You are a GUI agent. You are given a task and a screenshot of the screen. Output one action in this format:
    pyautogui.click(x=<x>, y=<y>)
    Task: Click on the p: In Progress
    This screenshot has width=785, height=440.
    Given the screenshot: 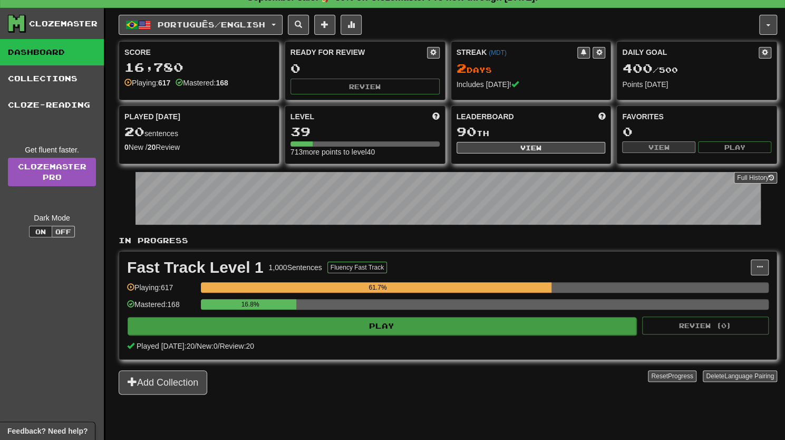 What is the action you would take?
    pyautogui.click(x=448, y=240)
    